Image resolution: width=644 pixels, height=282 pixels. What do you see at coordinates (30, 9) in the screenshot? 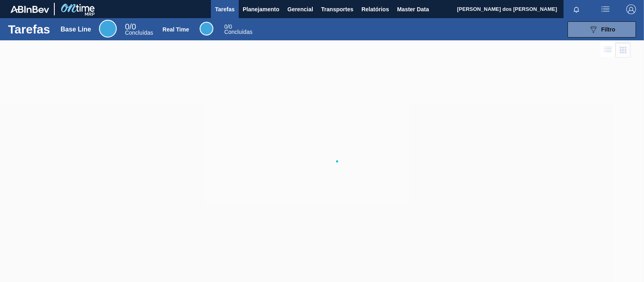
I see `img: TNhmsLtSVTkK8tSr43FrP2fwEKptu5GPRR3wAAAABJRU5ErkJggg==` at bounding box center [30, 9].